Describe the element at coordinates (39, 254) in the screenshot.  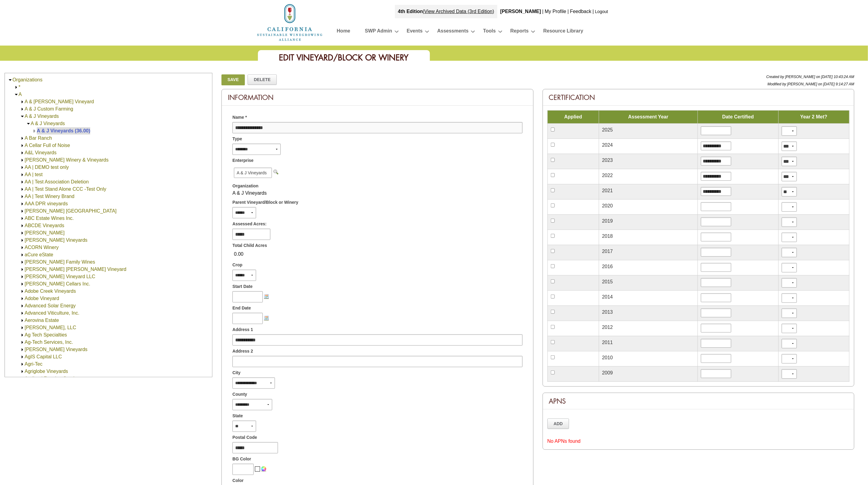
I see `a: aCure eState` at that location.